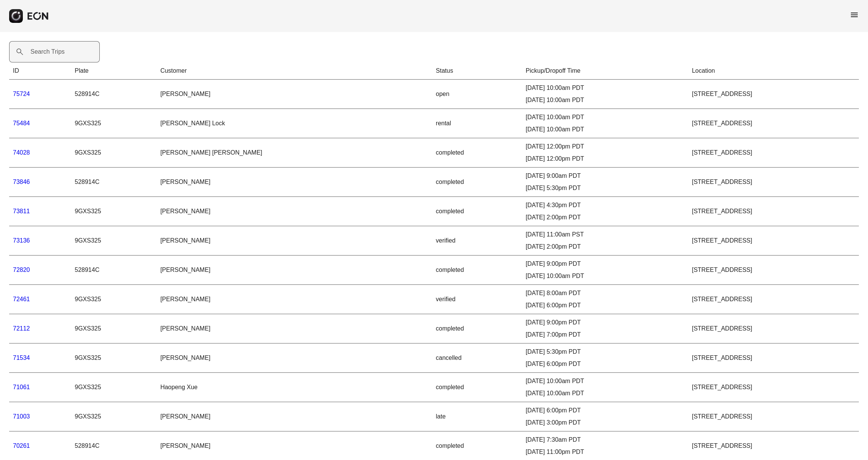 The image size is (868, 460). I want to click on a: 73811, so click(21, 211).